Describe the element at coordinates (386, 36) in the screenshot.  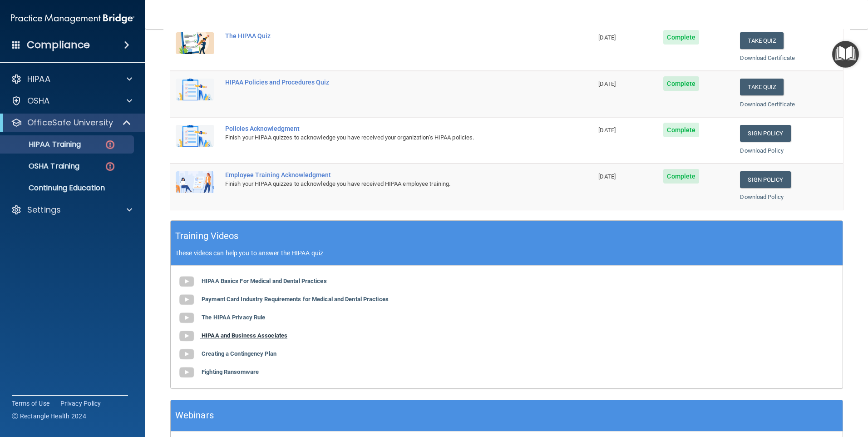
I see `div: The HIPAA Quiz` at that location.